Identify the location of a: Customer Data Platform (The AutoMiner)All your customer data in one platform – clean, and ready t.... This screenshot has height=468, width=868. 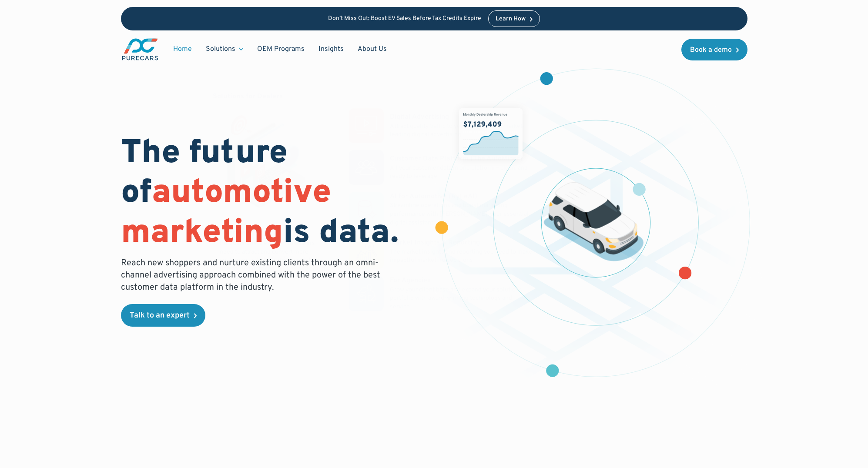
(441, 167).